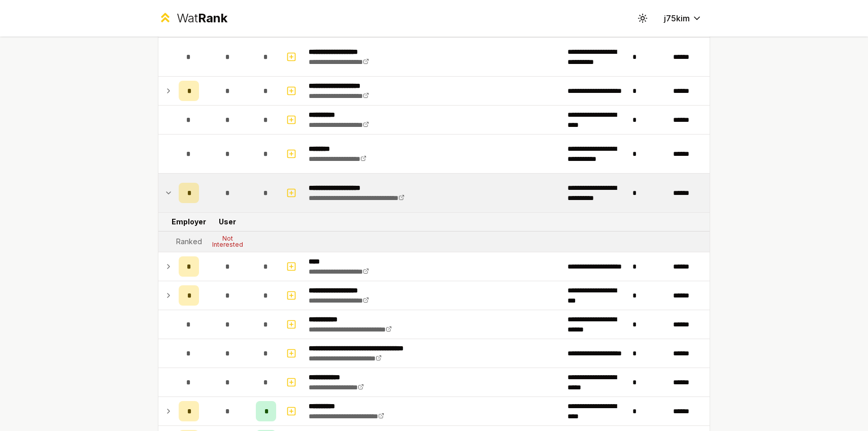 The image size is (868, 431). Describe the element at coordinates (227, 242) in the screenshot. I see `div: Not Interested` at that location.